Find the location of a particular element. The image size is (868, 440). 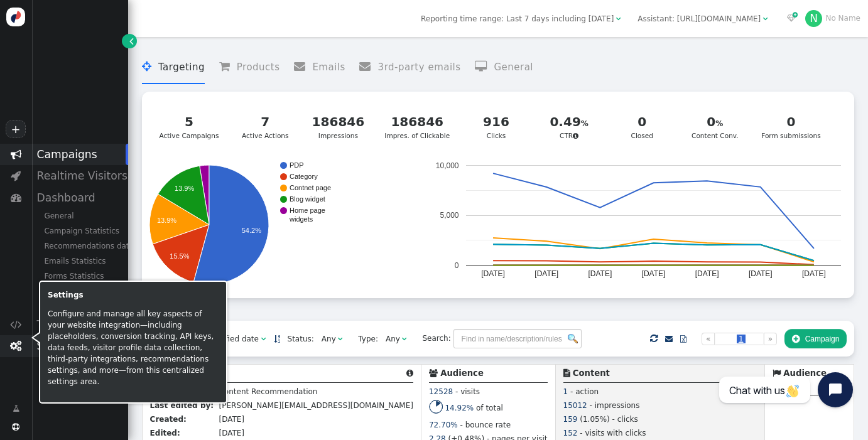

div: Campaigns is located at coordinates (80, 154).